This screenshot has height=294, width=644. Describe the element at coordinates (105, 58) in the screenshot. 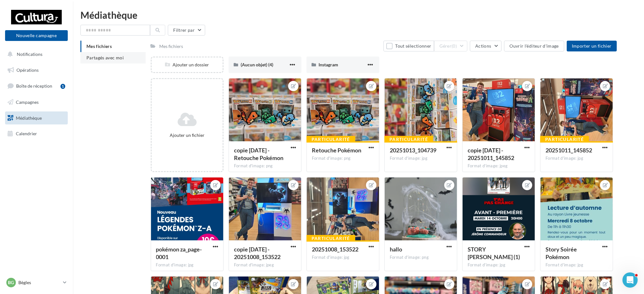

I see `span: Partagés avec moi` at that location.